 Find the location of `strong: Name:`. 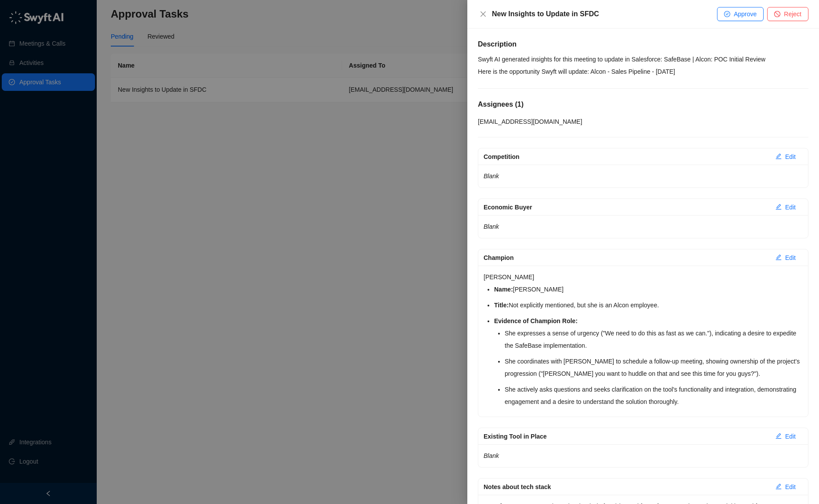

strong: Name: is located at coordinates (504, 289).